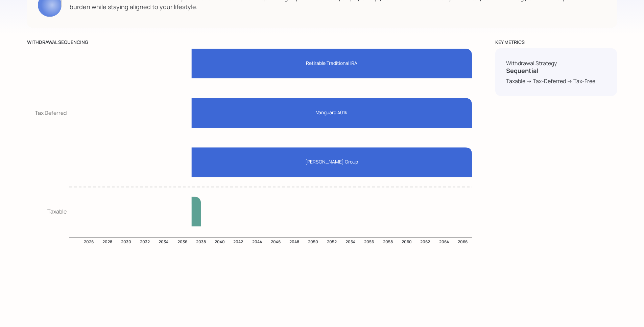 Image resolution: width=644 pixels, height=327 pixels. I want to click on tspan: 2046, so click(275, 241).